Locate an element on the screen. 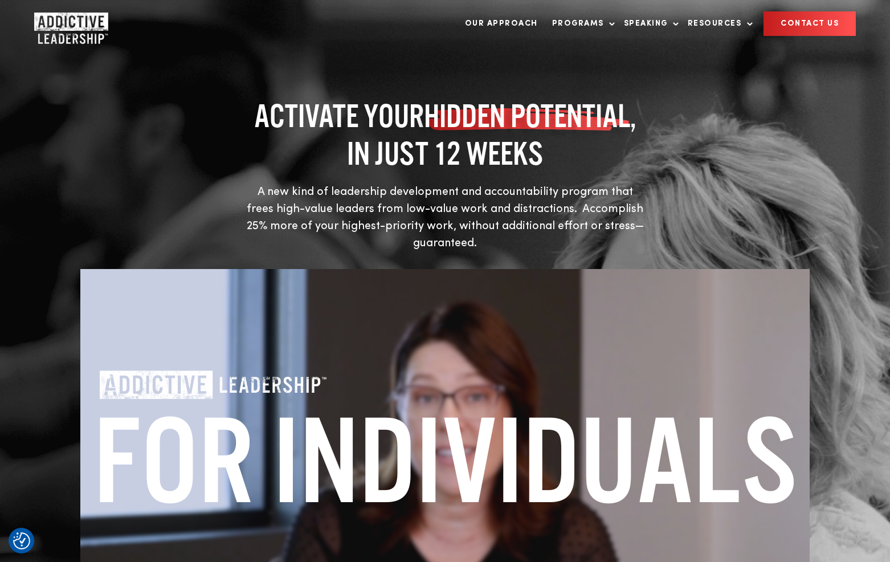  span: A new kind of leadership development and accountability program that frees high-value leaders fro... is located at coordinates (445, 218).